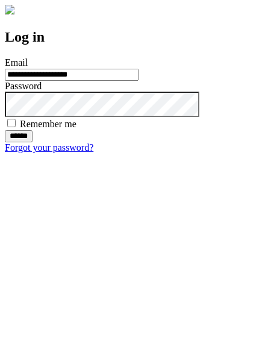 The image size is (271, 363). Describe the element at coordinates (23, 86) in the screenshot. I see `label: Password` at that location.